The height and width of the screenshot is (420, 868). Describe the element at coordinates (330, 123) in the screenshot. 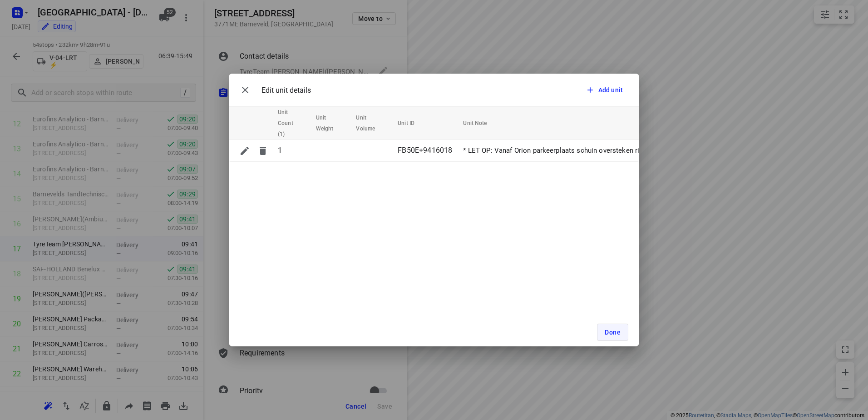

I see `span: Unit Weight` at that location.